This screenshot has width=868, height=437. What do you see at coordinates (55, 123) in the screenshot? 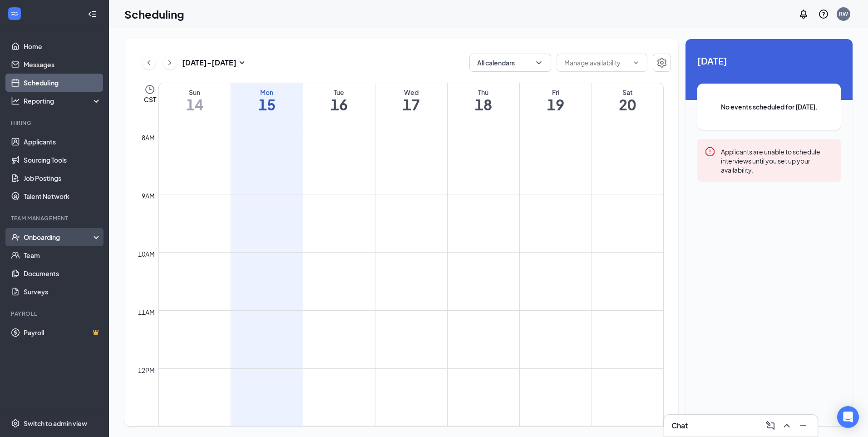
I see `div: Hiring` at bounding box center [55, 123].